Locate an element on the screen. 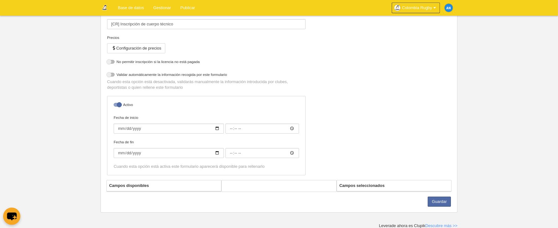 The width and height of the screenshot is (558, 228). label: Activo is located at coordinates (206, 105).